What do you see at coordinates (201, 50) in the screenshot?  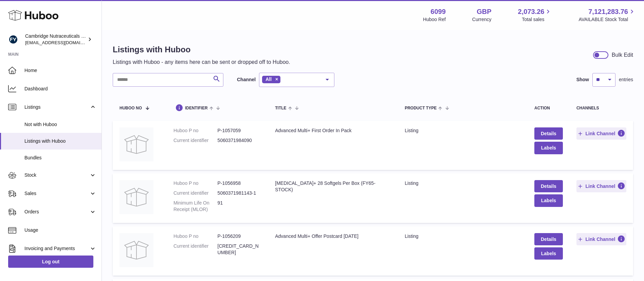 I see `h1: Listings with Huboo` at bounding box center [201, 50].